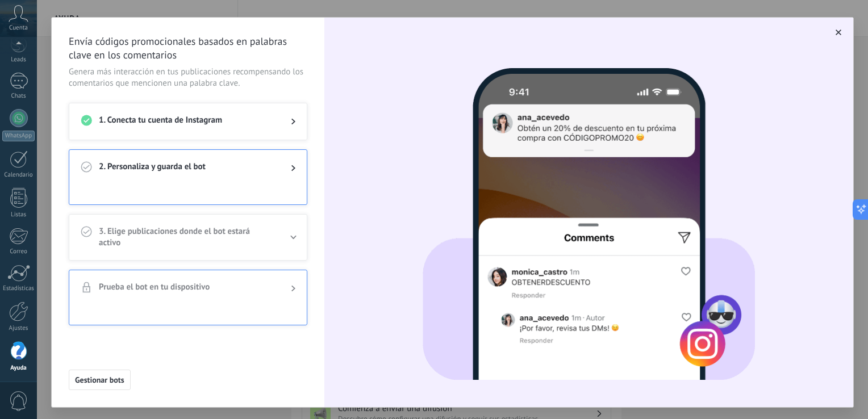 The height and width of the screenshot is (419, 868). I want to click on div: Estadísticas, so click(19, 288).